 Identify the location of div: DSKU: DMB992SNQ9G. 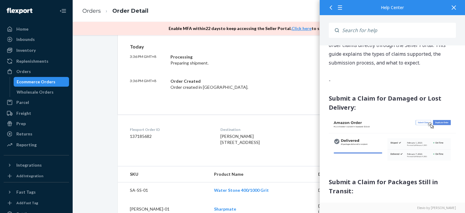
(346, 190).